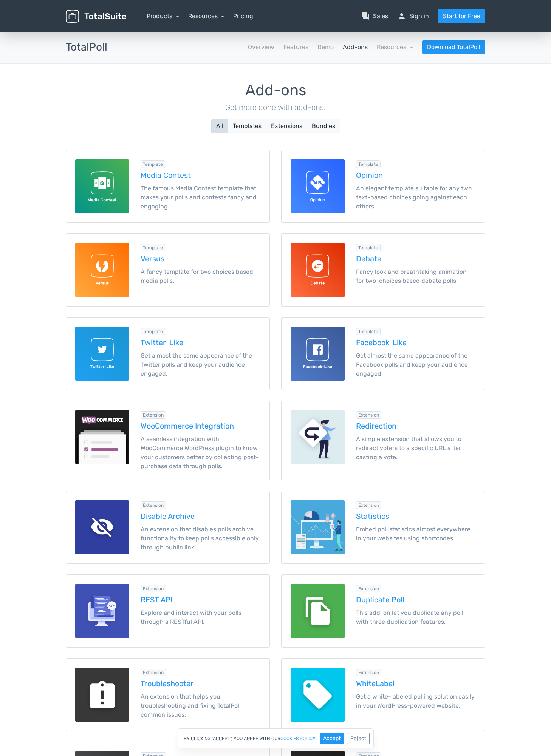 This screenshot has width=551, height=756. Describe the element at coordinates (200, 276) in the screenshot. I see `p: A fancy template for two choices based media polls.` at that location.